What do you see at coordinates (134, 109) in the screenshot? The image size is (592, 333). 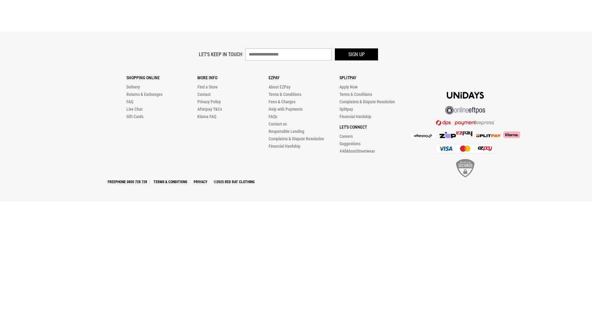 I see `a: Live Chat` at bounding box center [134, 109].